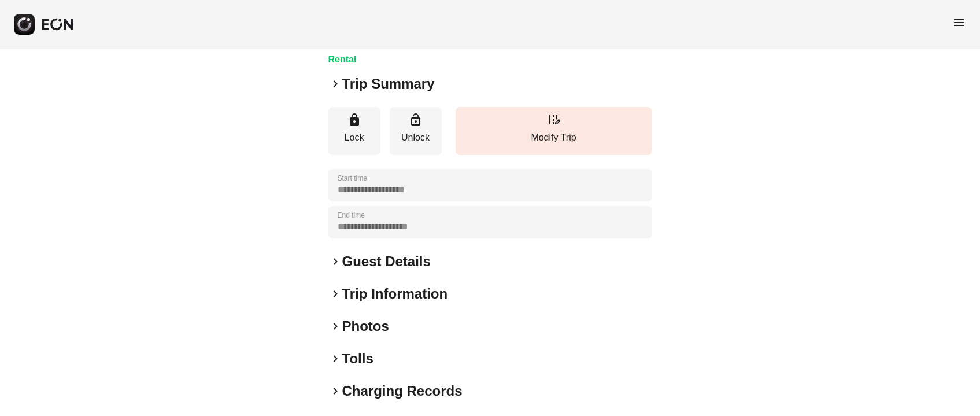 The width and height of the screenshot is (980, 416). What do you see at coordinates (416, 131) in the screenshot?
I see `button: Unlock` at bounding box center [416, 131].